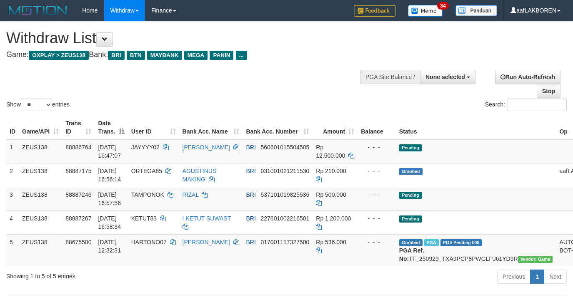  I want to click on span: ORTEGA85, so click(147, 171).